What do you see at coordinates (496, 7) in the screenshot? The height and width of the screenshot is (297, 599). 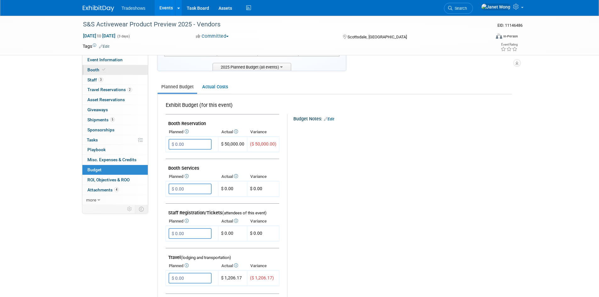 I see `img: Janet Wong` at bounding box center [496, 7].